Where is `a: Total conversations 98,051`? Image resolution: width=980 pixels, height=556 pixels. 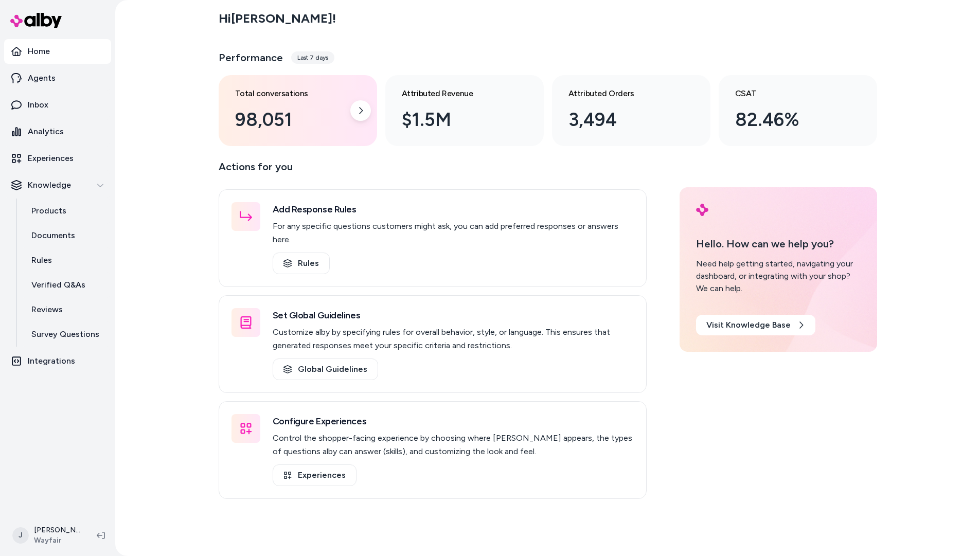
a: Total conversations 98,051 is located at coordinates (298, 111).